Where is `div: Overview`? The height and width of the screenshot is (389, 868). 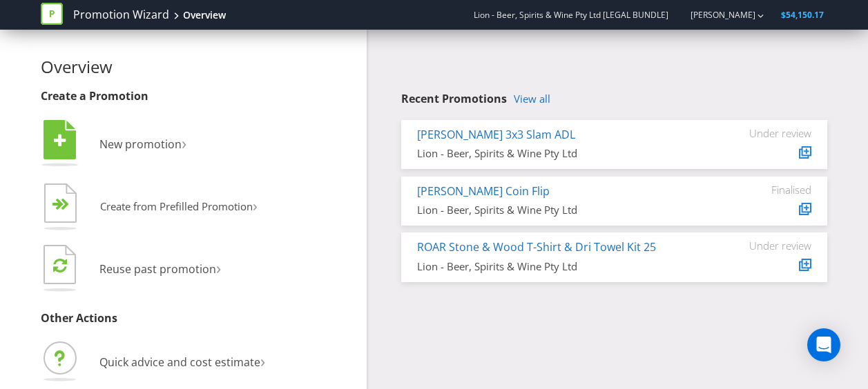
div: Overview is located at coordinates (204, 15).